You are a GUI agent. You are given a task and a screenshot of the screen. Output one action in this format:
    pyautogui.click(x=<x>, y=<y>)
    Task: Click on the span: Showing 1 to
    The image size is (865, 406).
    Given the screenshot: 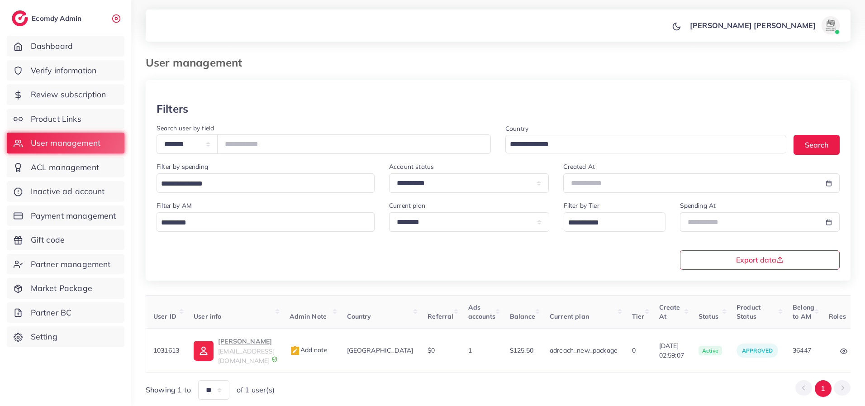 What is the action you would take?
    pyautogui.click(x=168, y=390)
    